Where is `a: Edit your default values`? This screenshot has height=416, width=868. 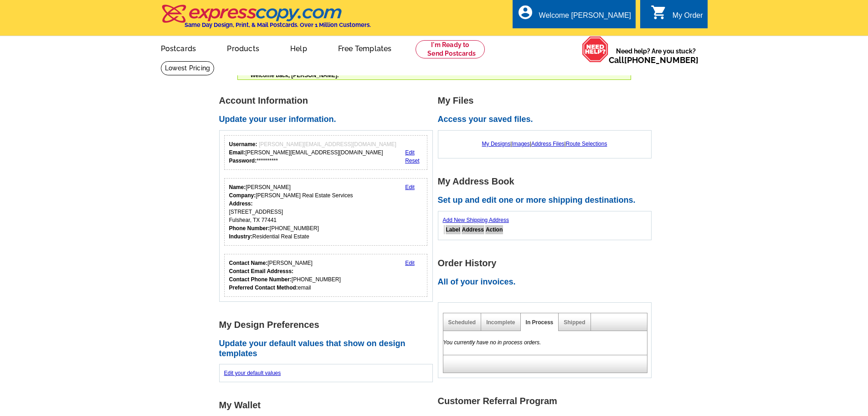
a: Edit your default values is located at coordinates (252, 373).